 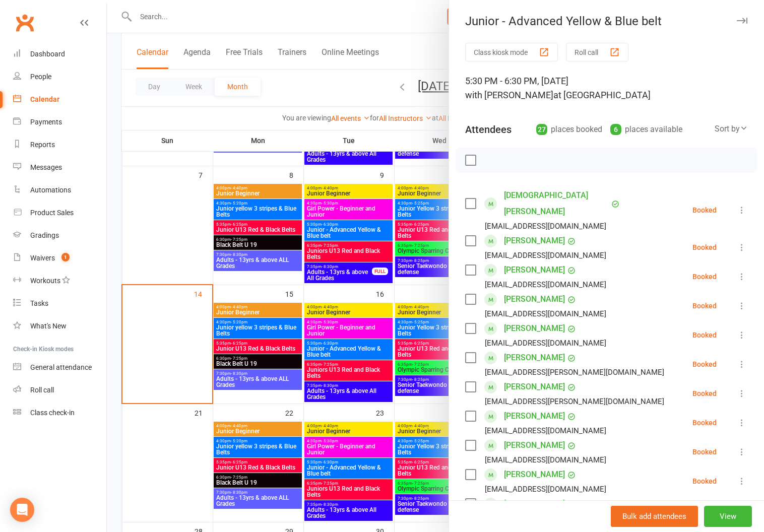 What do you see at coordinates (22, 510) in the screenshot?
I see `div: Open Intercom Messenger` at bounding box center [22, 510].